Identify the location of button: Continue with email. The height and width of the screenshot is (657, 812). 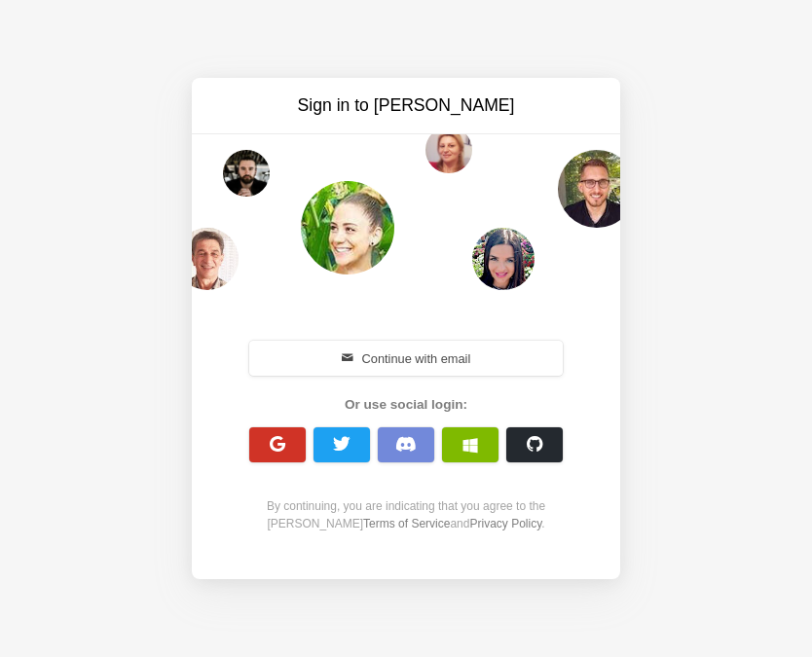
(406, 358).